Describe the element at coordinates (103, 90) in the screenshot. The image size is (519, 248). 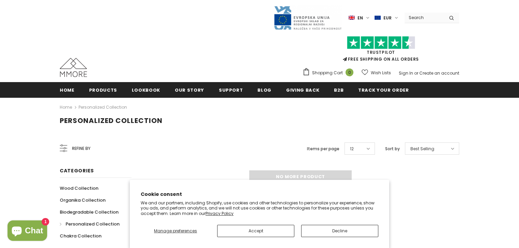
I see `a: Products` at that location.